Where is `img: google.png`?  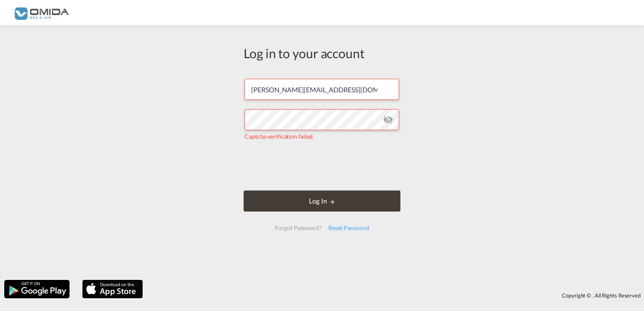
img: google.png is located at coordinates (37, 289).